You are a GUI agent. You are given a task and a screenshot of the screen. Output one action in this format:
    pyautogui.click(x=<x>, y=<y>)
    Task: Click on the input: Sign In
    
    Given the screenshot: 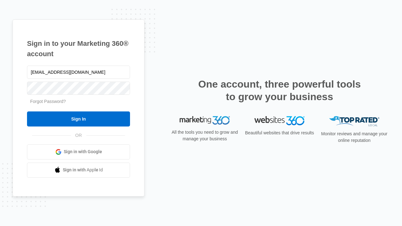 What is the action you would take?
    pyautogui.click(x=79, y=119)
    